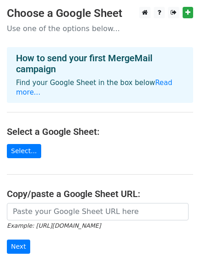 The height and width of the screenshot is (267, 200). What do you see at coordinates (100, 28) in the screenshot?
I see `p: Use one of the options below...` at bounding box center [100, 28].